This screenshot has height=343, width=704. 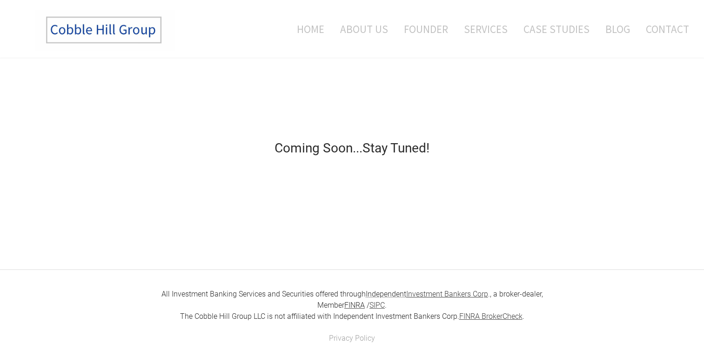 What do you see at coordinates (486, 29) in the screenshot?
I see `a: Services` at bounding box center [486, 29].